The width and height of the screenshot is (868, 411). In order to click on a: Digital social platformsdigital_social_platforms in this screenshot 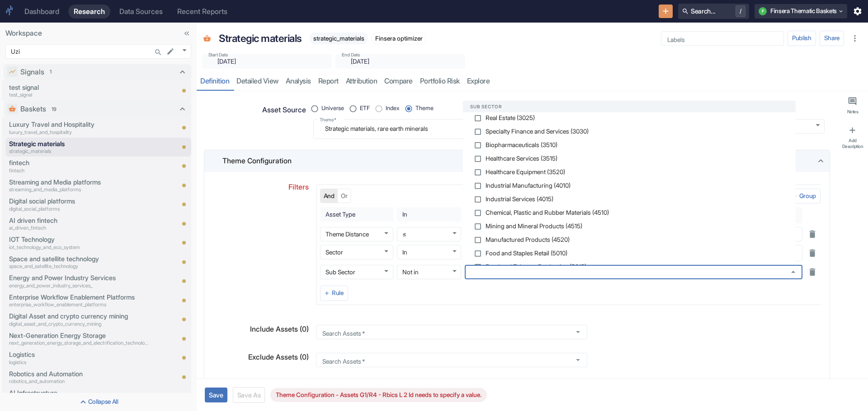, I will do `click(78, 204)`.